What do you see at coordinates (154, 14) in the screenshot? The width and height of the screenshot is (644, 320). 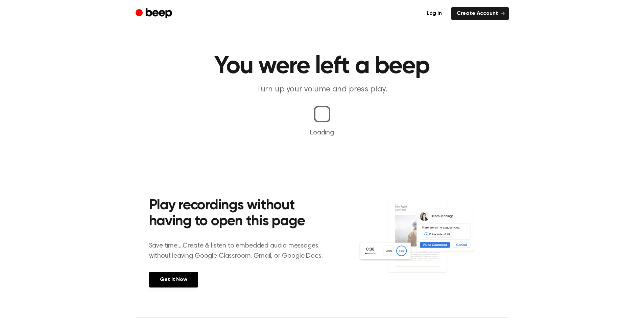 I see `a: Beep` at bounding box center [154, 14].